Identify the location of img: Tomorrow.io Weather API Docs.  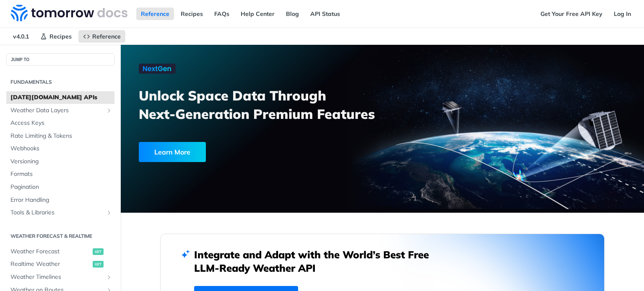
(69, 13).